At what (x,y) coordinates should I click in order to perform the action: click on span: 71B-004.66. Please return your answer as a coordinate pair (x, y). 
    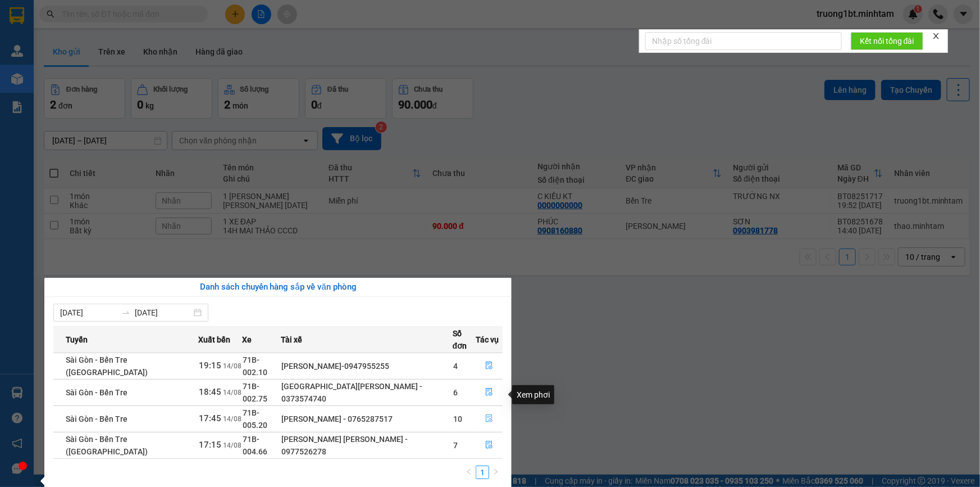
    Looking at the image, I should click on (255, 445).